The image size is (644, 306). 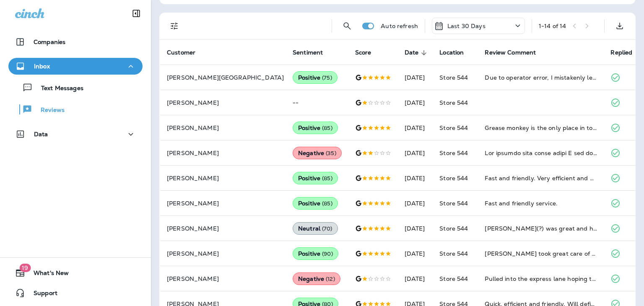 I want to click on div: Grease monkey is the only place in town I trust for oil changes. Great fast service., so click(x=541, y=128).